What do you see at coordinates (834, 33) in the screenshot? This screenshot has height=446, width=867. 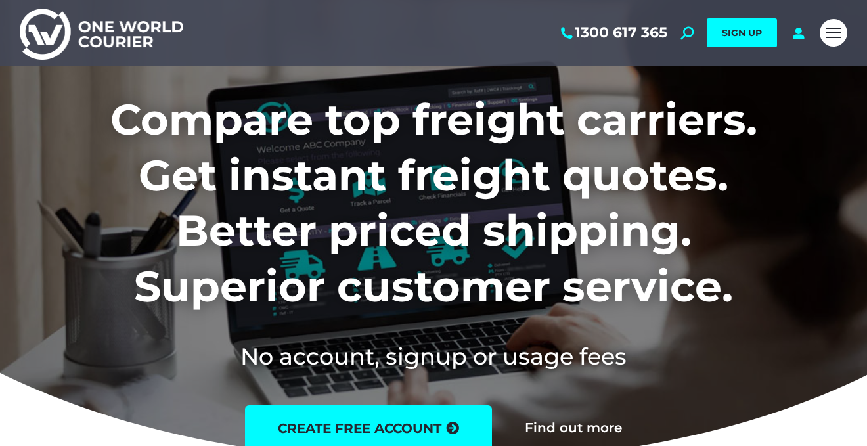 I see `a: Mobile menu icon` at bounding box center [834, 33].